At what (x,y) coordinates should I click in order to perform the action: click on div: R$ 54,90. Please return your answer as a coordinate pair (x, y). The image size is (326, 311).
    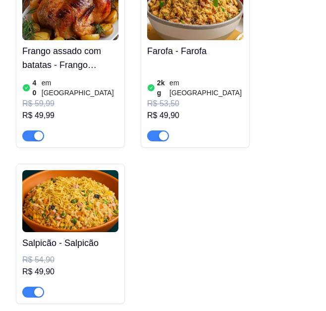
    Looking at the image, I should click on (70, 260).